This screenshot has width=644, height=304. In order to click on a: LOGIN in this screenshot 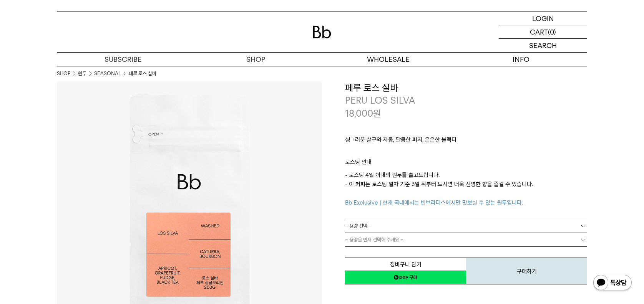, I will do `click(543, 19)`.